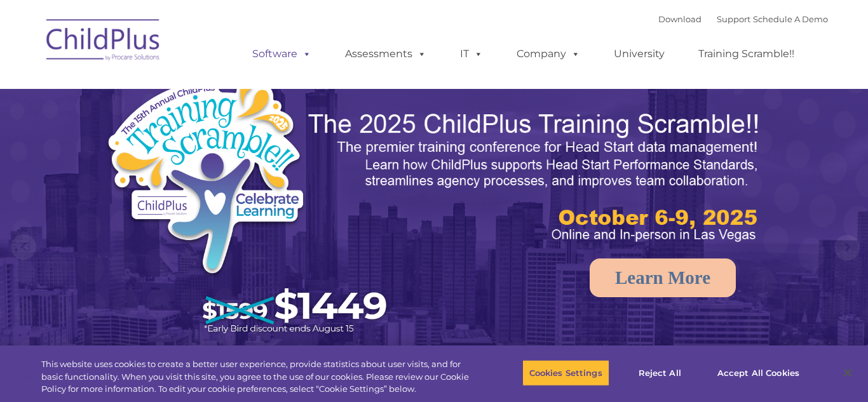 The image size is (868, 402). What do you see at coordinates (746, 54) in the screenshot?
I see `a: Training Scramble!!` at bounding box center [746, 54].